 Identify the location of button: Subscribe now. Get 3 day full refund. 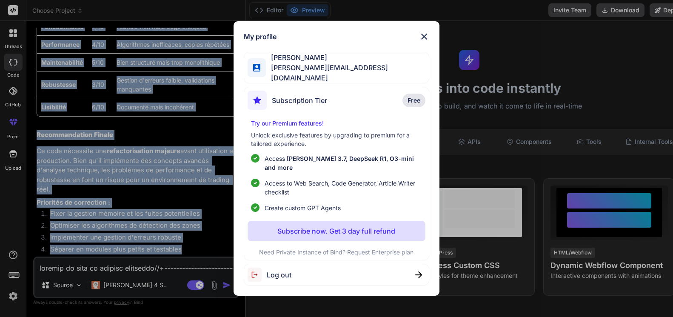
(336, 231).